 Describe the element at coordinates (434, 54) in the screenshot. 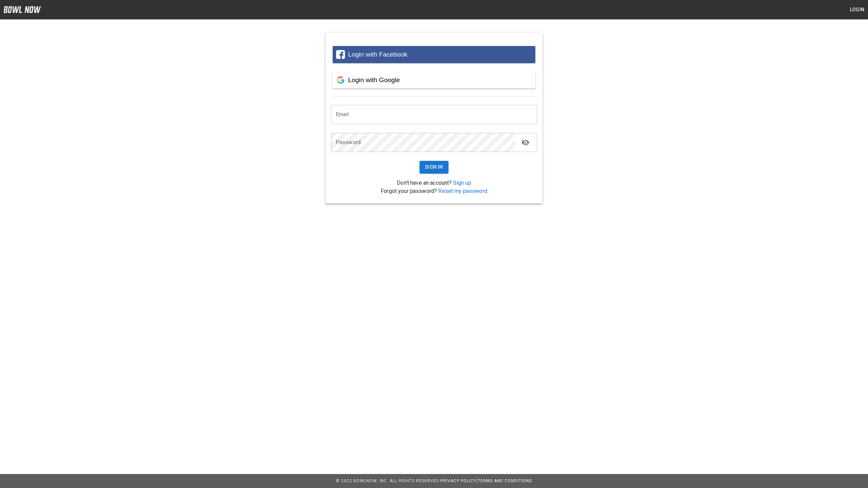

I see `button: Login with Facebook` at that location.